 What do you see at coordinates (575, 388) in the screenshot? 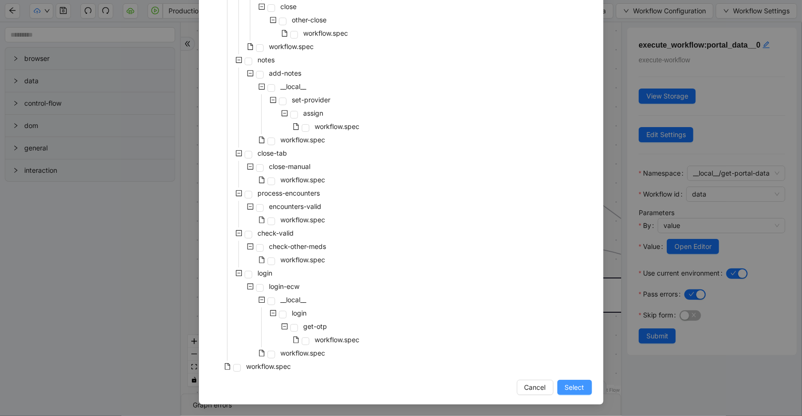
I see `span: Select` at bounding box center [575, 388].